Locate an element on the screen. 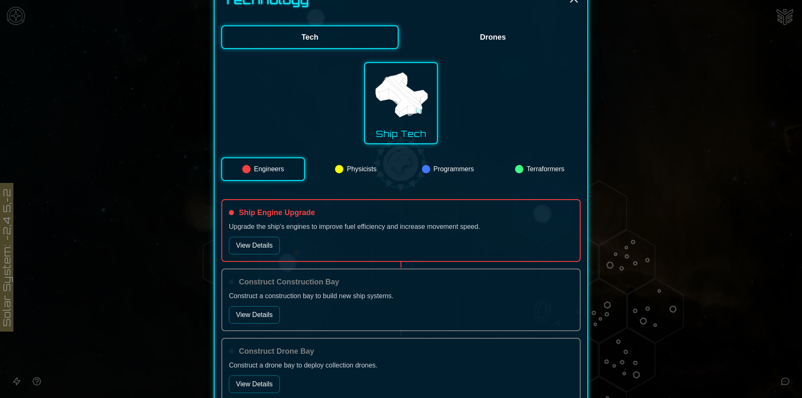  h4: Construct Drone Bay is located at coordinates (276, 351).